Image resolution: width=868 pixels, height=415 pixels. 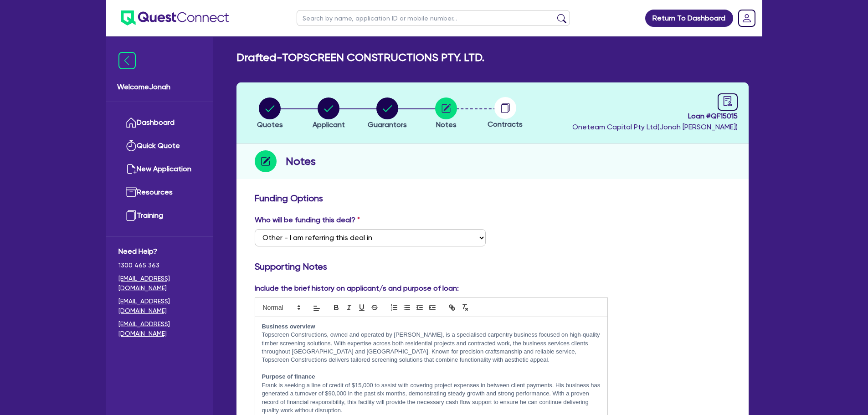 What do you see at coordinates (727, 101) in the screenshot?
I see `span: audit` at bounding box center [727, 101].